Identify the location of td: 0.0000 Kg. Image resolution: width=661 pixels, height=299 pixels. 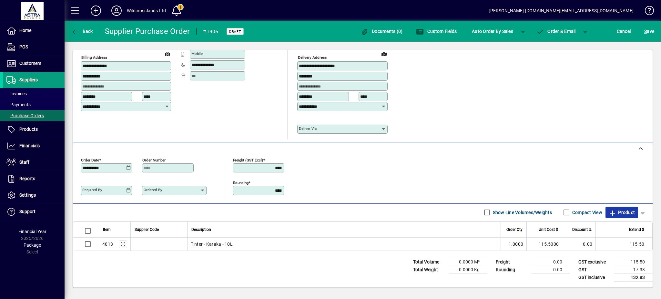
(468, 270).